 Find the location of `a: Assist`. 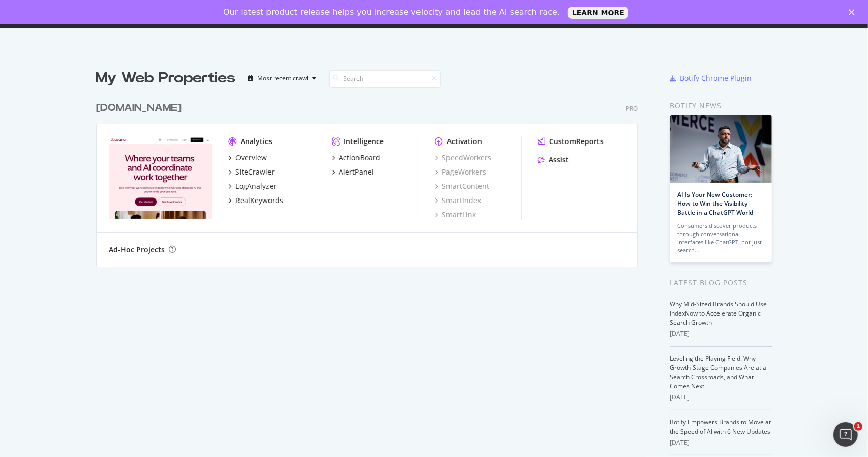

a: Assist is located at coordinates (554, 160).